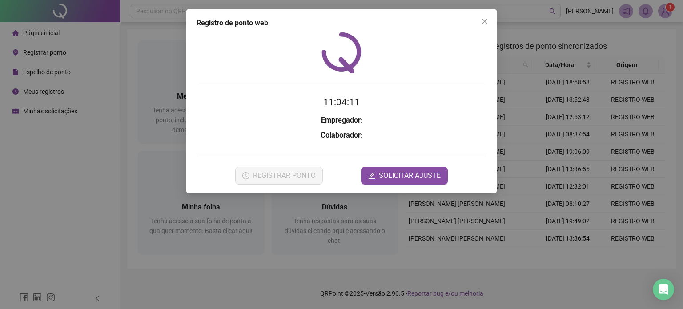 This screenshot has width=683, height=309. I want to click on strong: Empregador, so click(341, 120).